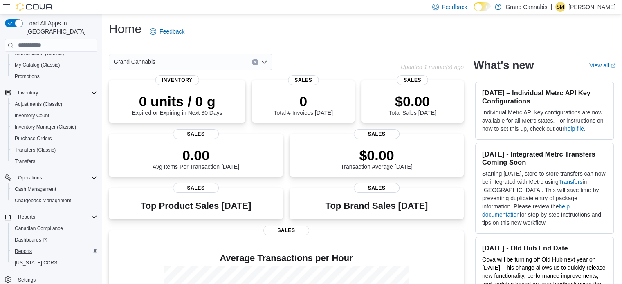 The image size is (622, 284). Describe the element at coordinates (177, 105) in the screenshot. I see `div: Expired or Expiring in Next 30 Days` at that location.